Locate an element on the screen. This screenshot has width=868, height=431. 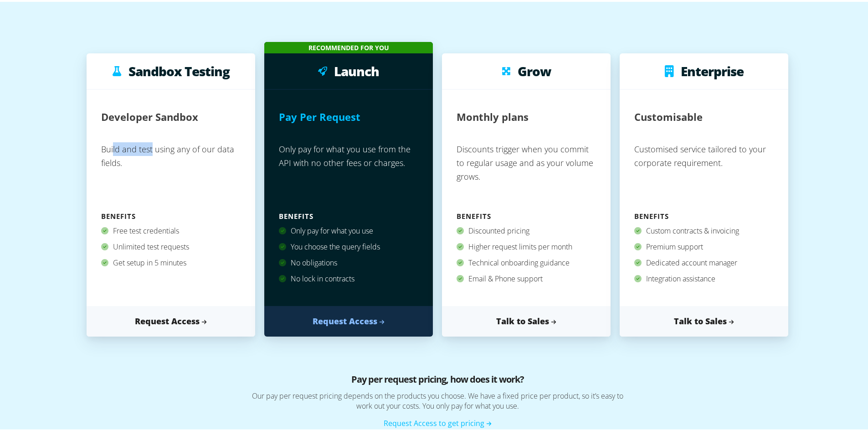
div: No obligations is located at coordinates (349, 261).